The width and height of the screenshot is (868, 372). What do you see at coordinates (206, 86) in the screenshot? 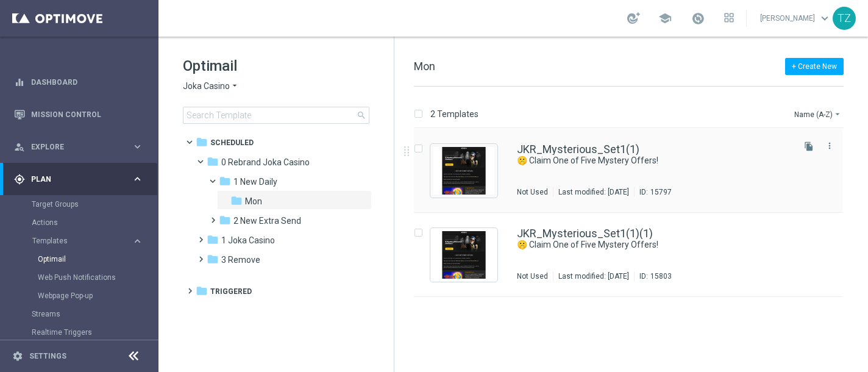
I see `span: Joka Casino` at bounding box center [206, 86].